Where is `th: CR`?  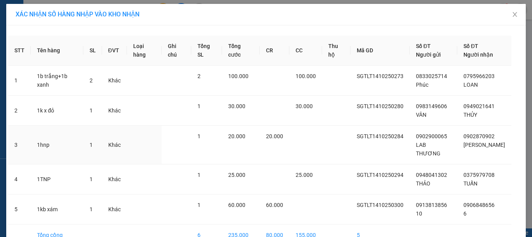
th: CR is located at coordinates (275, 50).